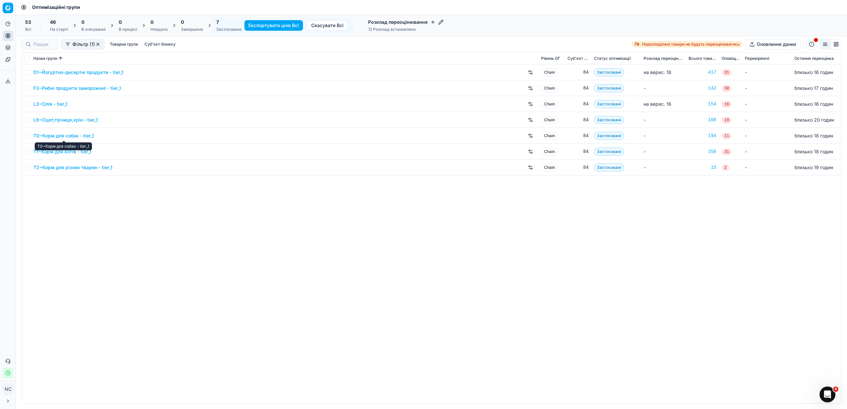 Image resolution: width=847 pixels, height=409 pixels. What do you see at coordinates (835, 389) in the screenshot?
I see `span: 4` at bounding box center [835, 389].